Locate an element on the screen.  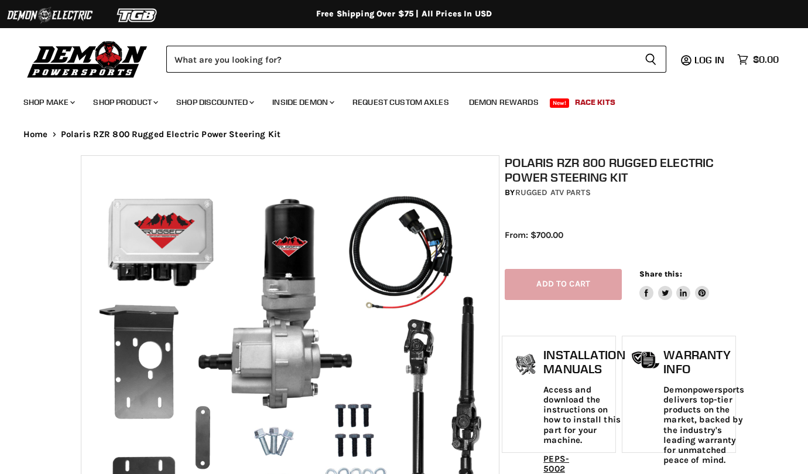
img: install_manual-icon.png is located at coordinates (526, 365).